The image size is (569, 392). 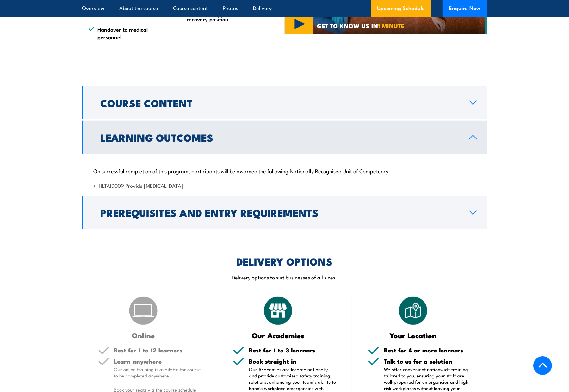 What do you see at coordinates (293, 350) in the screenshot?
I see `h5: Best for 1 to 3 learners` at bounding box center [293, 350].